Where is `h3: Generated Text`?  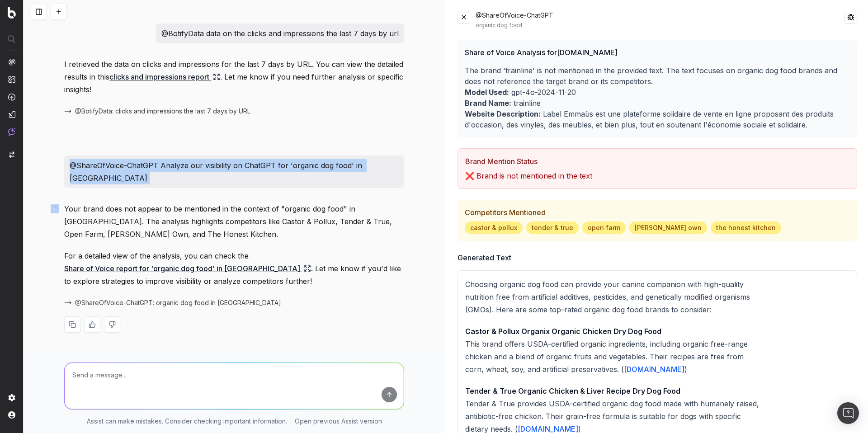
h3: Generated Text is located at coordinates (658, 258).